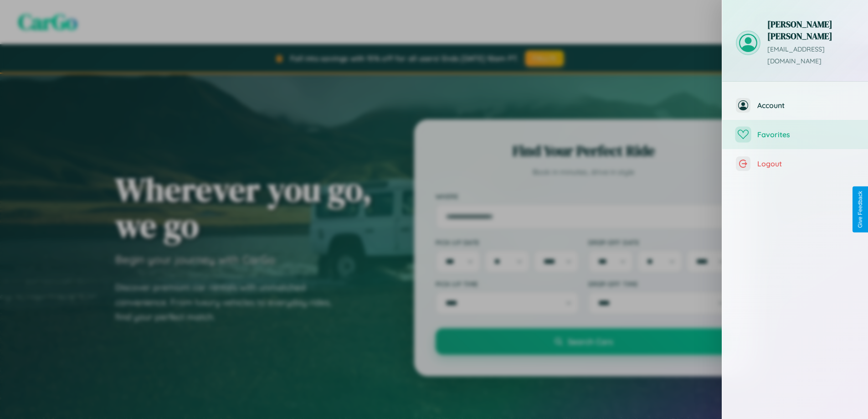 Image resolution: width=868 pixels, height=419 pixels. What do you see at coordinates (860, 210) in the screenshot?
I see `div: Give Feedback` at bounding box center [860, 210].